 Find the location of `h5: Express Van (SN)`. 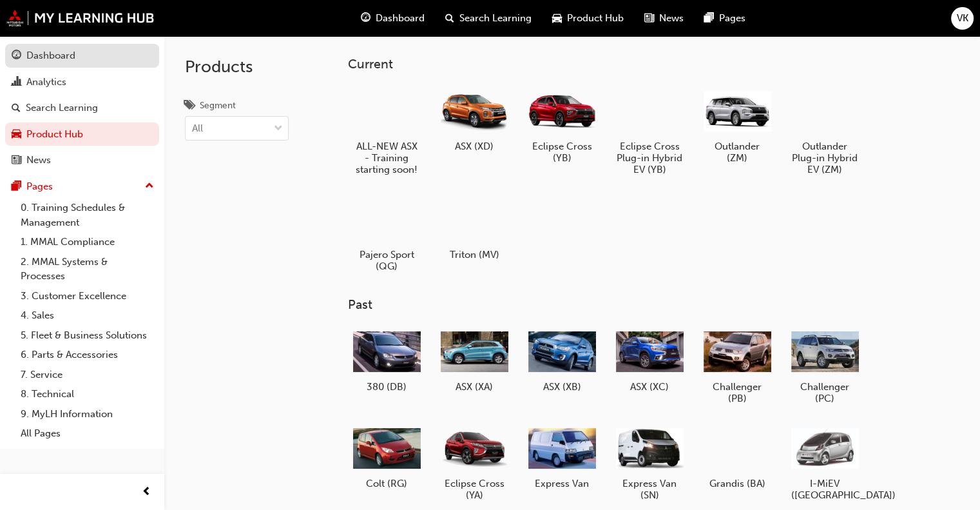

h5: Express Van (SN) is located at coordinates (649, 489).